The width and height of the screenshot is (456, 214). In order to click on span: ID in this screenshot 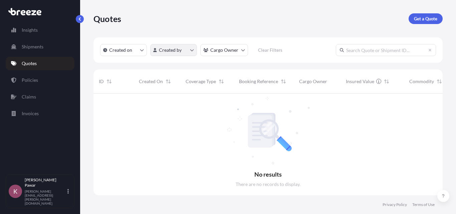, I will do `click(101, 81)`.